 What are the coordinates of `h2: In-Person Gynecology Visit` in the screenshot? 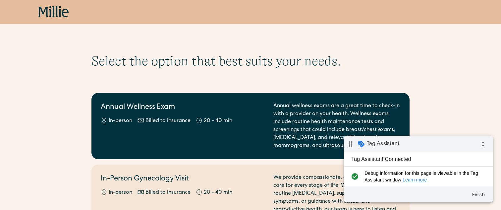 It's located at (183, 179).